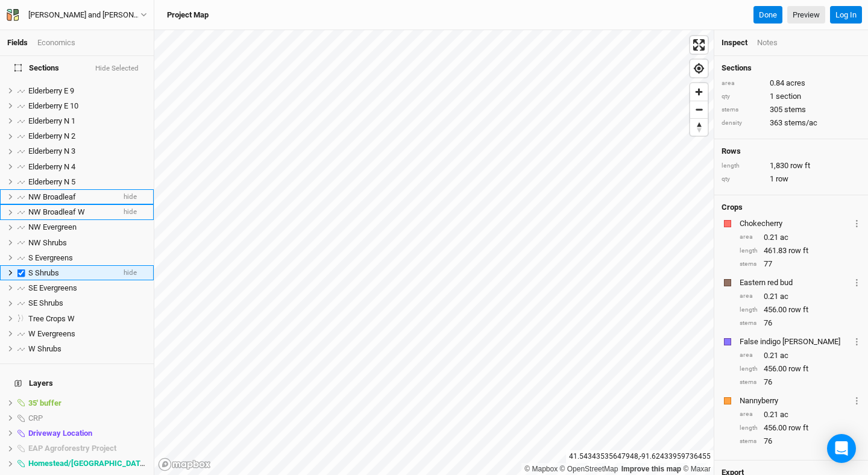  Describe the element at coordinates (60, 433) in the screenshot. I see `span: Driveway Location` at that location.